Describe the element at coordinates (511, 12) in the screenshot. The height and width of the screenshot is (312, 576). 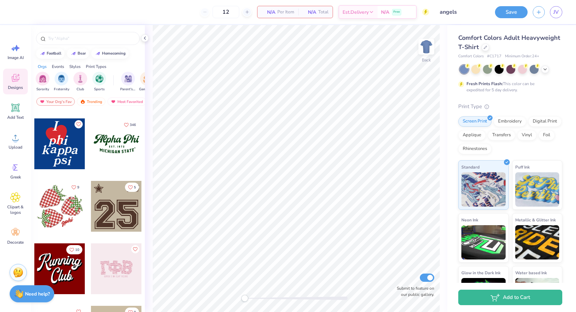
I see `button: Save` at that location.